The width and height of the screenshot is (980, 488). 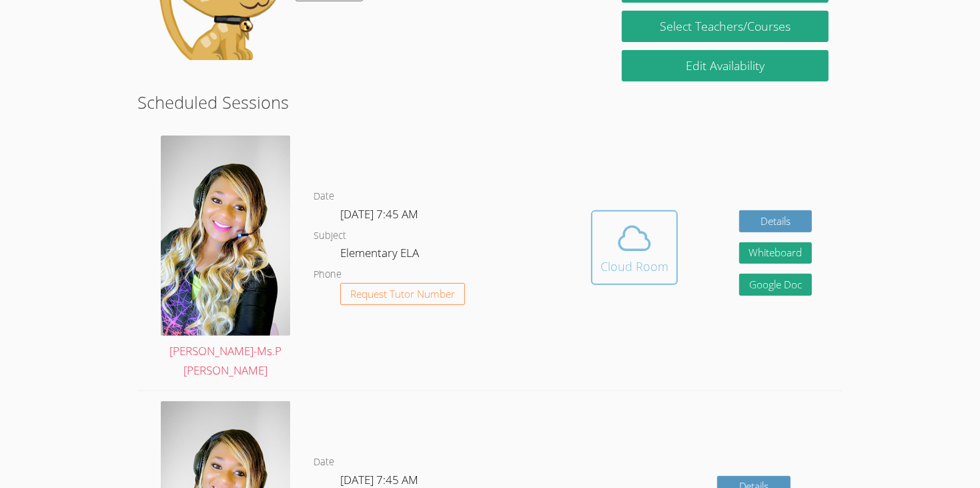 What do you see at coordinates (776, 221) in the screenshot?
I see `a: Details` at bounding box center [776, 221].